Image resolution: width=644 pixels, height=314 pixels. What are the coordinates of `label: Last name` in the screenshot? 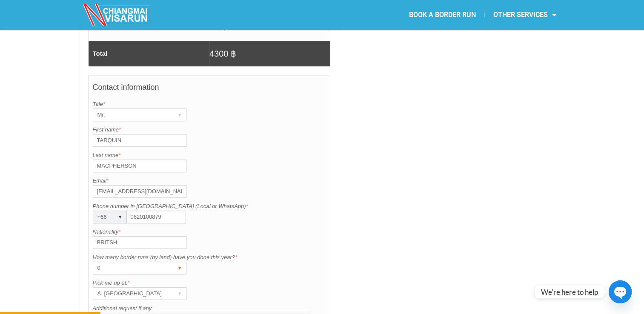 It's located at (209, 155).